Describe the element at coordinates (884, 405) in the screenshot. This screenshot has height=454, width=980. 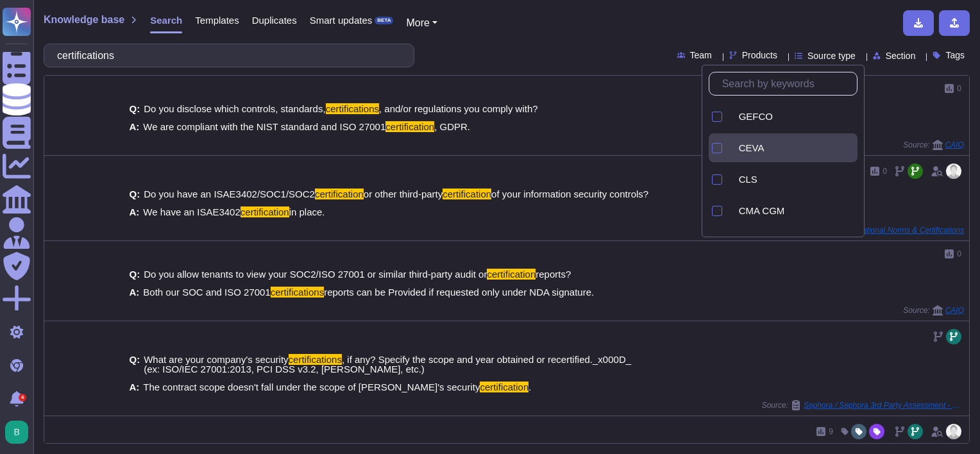
I see `span: Sephora / Sephora 3rd Party Assessment - CEVA` at that location.